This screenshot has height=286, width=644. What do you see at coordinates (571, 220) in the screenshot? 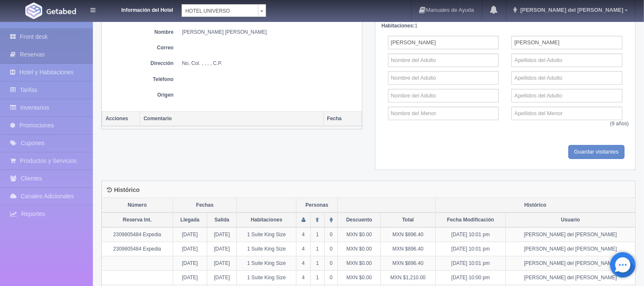
I see `th: Usuario` at bounding box center [571, 220].